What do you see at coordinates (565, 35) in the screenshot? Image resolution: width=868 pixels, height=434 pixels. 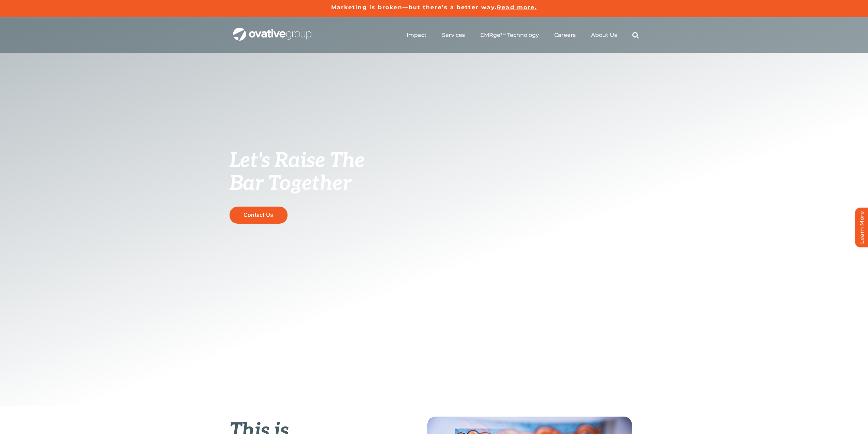 I see `a: Careers` at bounding box center [565, 35].